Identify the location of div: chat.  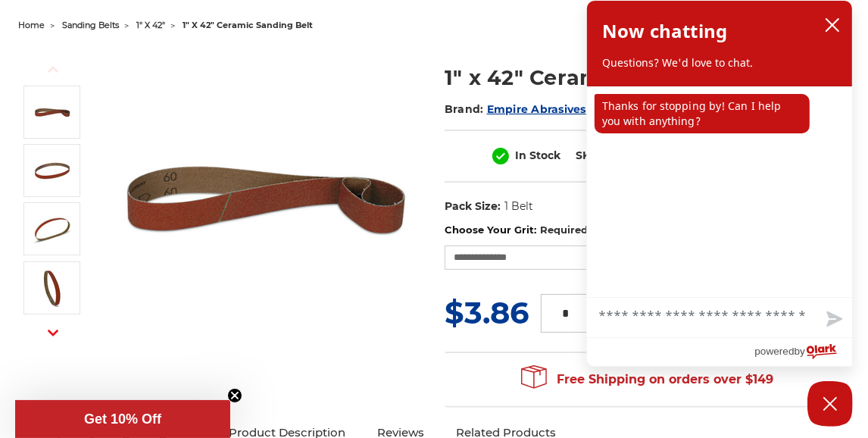
(720, 192).